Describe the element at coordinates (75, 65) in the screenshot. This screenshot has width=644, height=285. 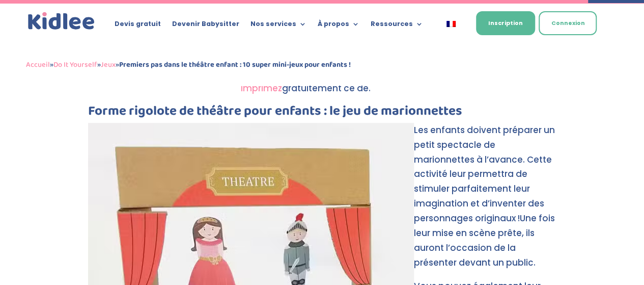
I see `a: Do It Yourself` at that location.